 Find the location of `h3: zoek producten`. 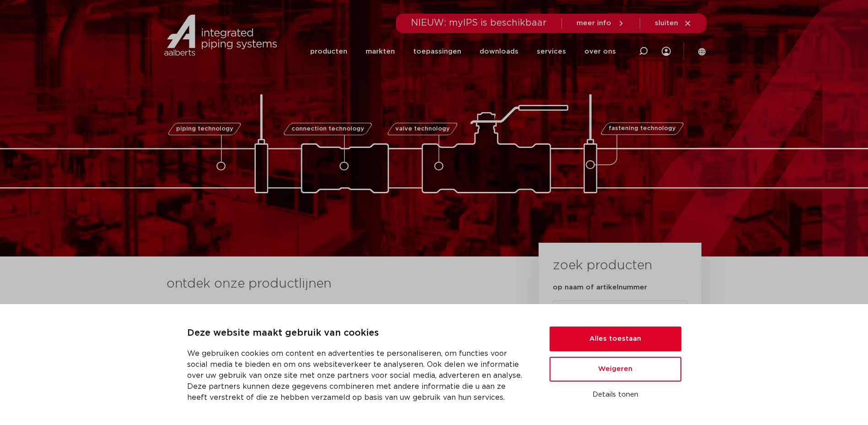

h3: zoek producten is located at coordinates (602, 265).